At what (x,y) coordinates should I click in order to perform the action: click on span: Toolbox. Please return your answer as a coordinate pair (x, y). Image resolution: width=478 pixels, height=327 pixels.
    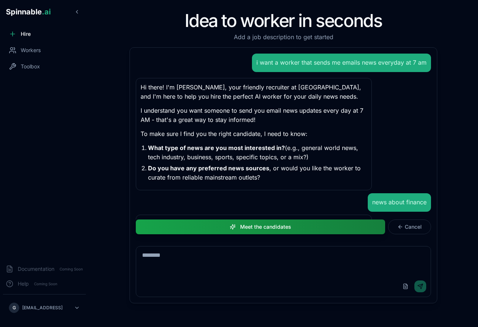
    Looking at the image, I should click on (30, 67).